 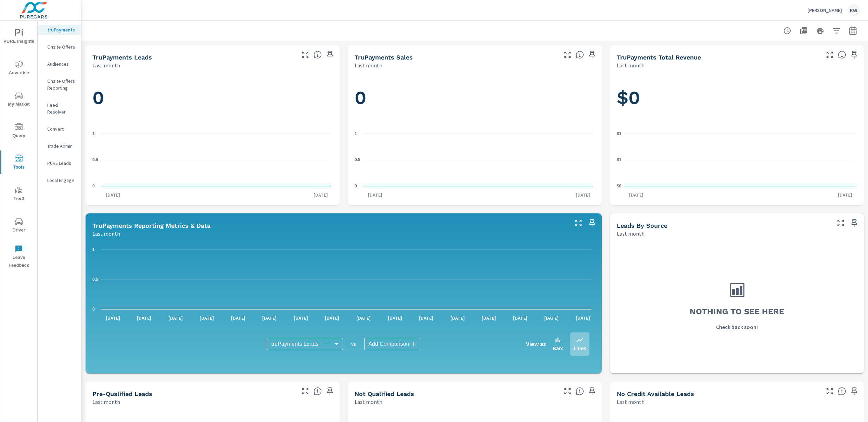 What do you see at coordinates (619, 186) in the screenshot?
I see `text: $0` at bounding box center [619, 186].